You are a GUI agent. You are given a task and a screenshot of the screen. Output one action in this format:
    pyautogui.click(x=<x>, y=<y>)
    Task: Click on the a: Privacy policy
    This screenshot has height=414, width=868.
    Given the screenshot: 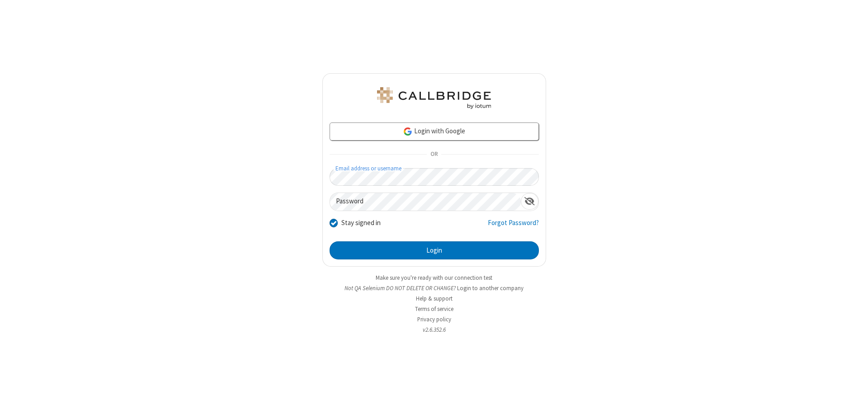 What is the action you would take?
    pyautogui.click(x=434, y=319)
    